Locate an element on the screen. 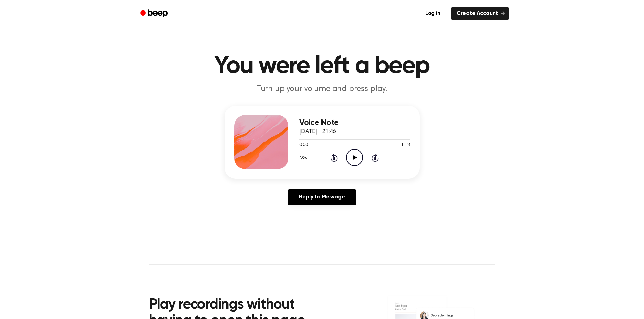 Image resolution: width=644 pixels, height=319 pixels. a: Reply to Message is located at coordinates (322, 197).